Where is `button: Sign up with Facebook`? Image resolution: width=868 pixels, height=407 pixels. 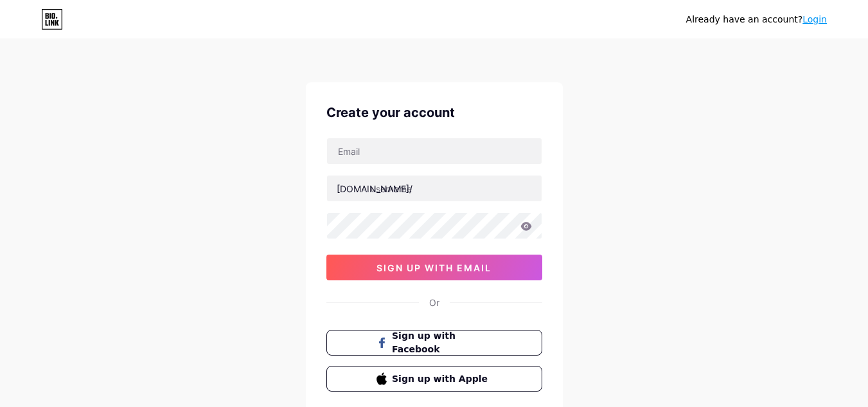 button: Sign up with Facebook is located at coordinates (434, 342).